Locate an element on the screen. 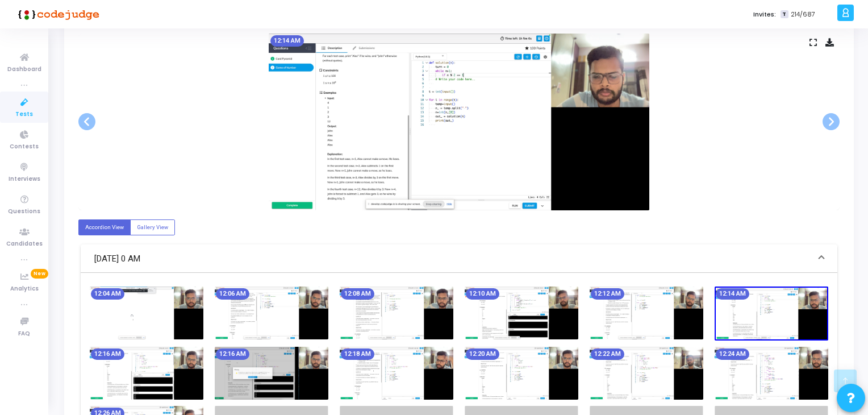 This screenshot has width=868, height=415. label: Gallery View is located at coordinates (152, 227).